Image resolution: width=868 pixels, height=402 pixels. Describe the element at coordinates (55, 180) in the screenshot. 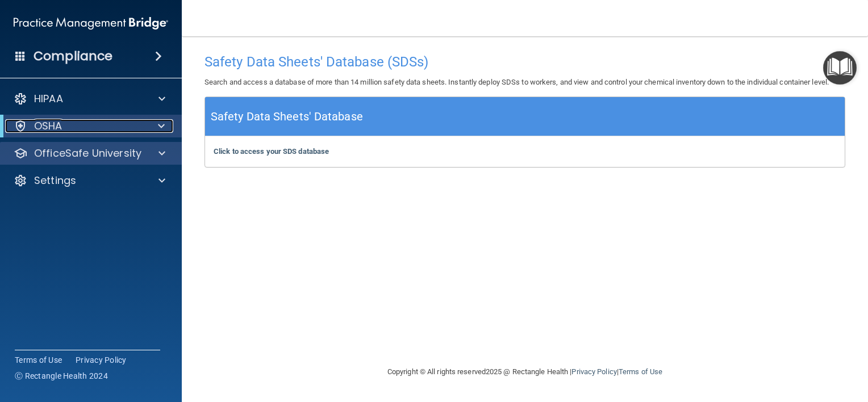

I see `p: Settings` at that location.